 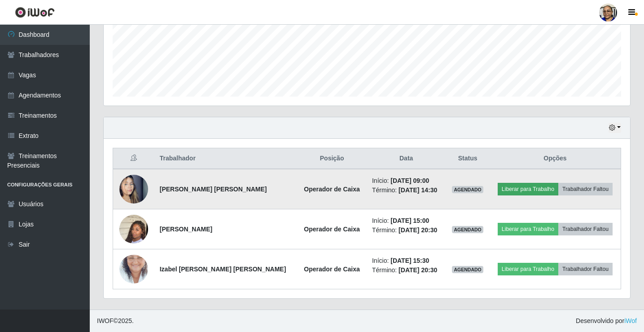 I want to click on img: 1677848309634.jpeg, so click(x=134, y=269).